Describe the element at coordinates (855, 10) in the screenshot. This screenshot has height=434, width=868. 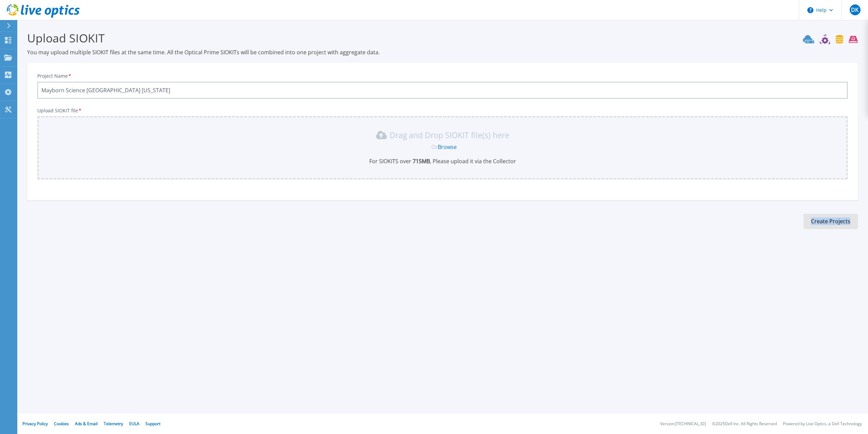
I see `span: DK` at that location.